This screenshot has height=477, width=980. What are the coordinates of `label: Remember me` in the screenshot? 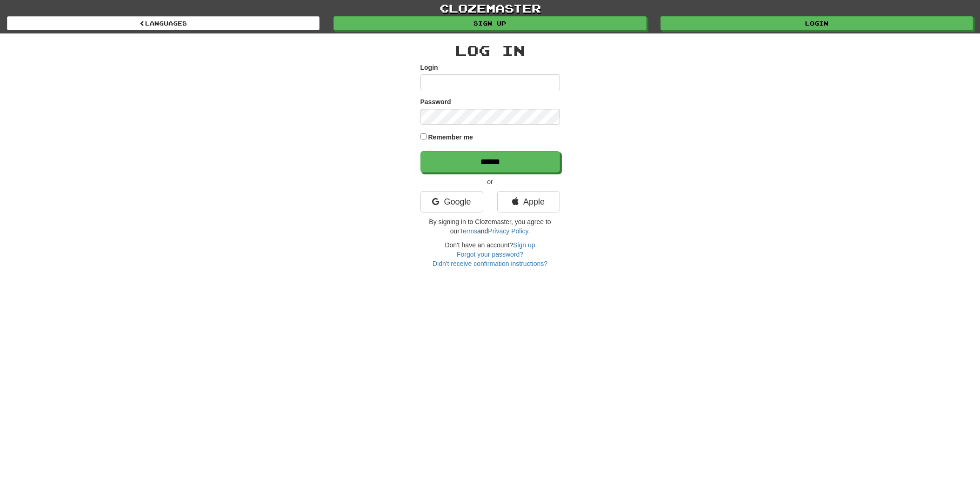 It's located at (450, 137).